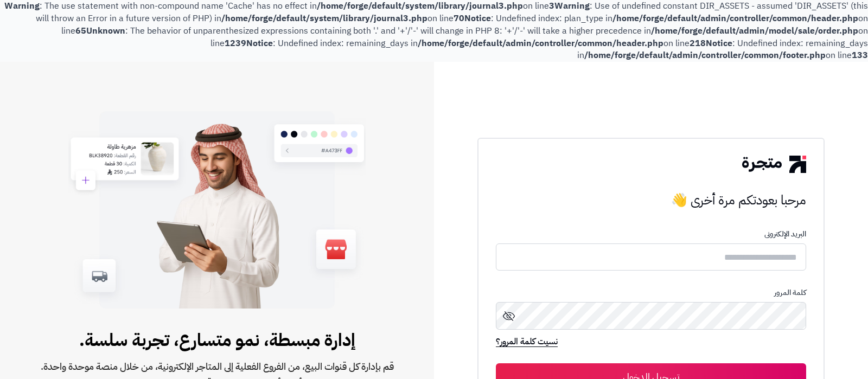 This screenshot has height=379, width=868. I want to click on b: 133, so click(860, 55).